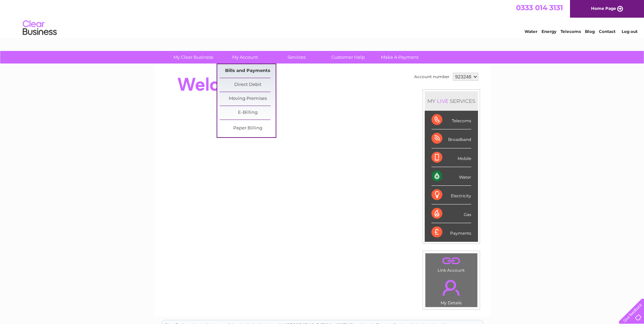 Image resolution: width=644 pixels, height=324 pixels. I want to click on a: Direct Debit, so click(248, 85).